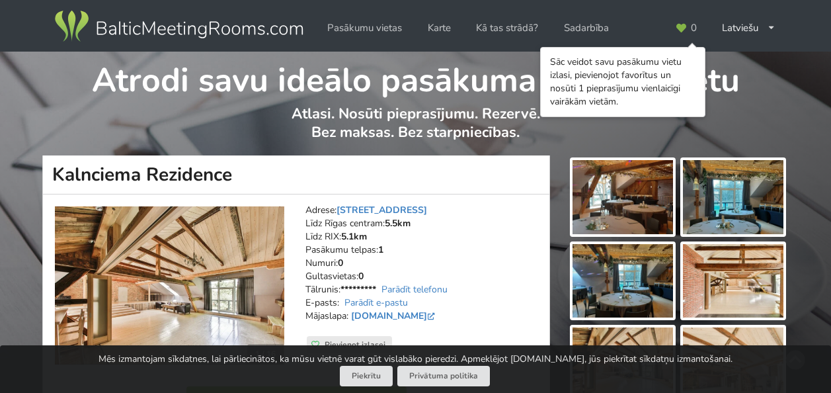  Describe the element at coordinates (364, 28) in the screenshot. I see `a: Pasākumu vietas` at that location.